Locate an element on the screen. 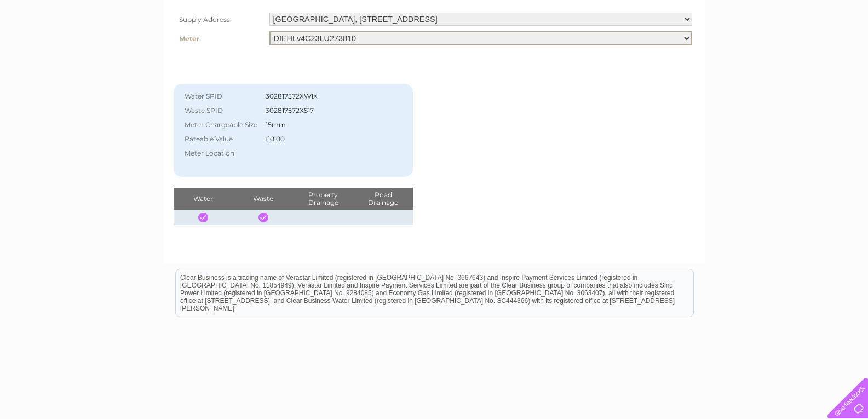 This screenshot has height=419, width=868. a: Telecoms is located at coordinates (750, 50).